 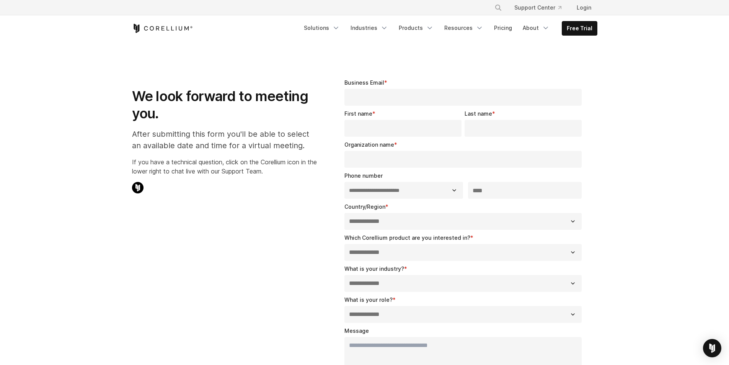 What do you see at coordinates (138, 187) in the screenshot?
I see `img: Corellium Chat Icon` at bounding box center [138, 187].